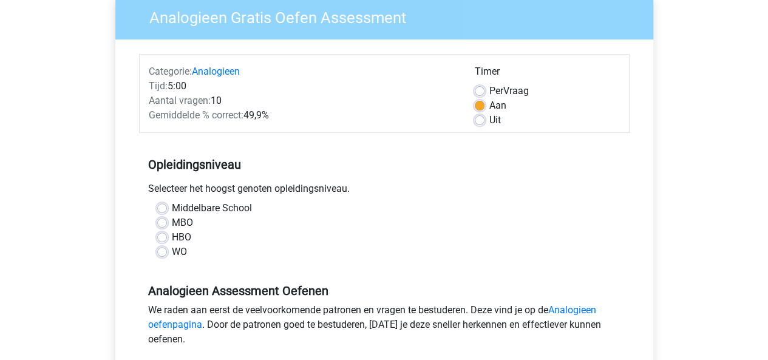  What do you see at coordinates (389, 15) in the screenshot?
I see `h3: Analogieen Gratis Oefen Assessment` at bounding box center [389, 15].